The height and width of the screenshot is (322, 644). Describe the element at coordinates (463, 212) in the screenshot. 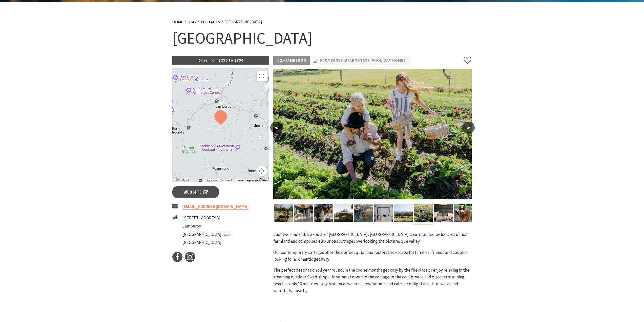

I see `img: One of our alpacas` at that location.